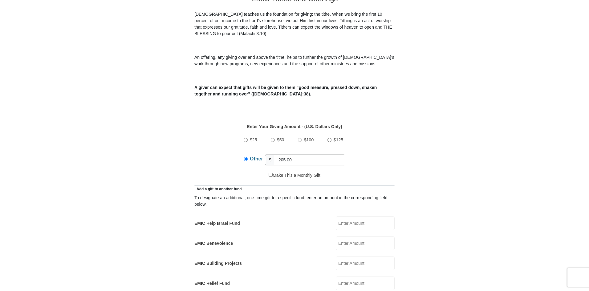 The height and width of the screenshot is (291, 589). I want to click on span: Add a gift to another fund, so click(218, 189).